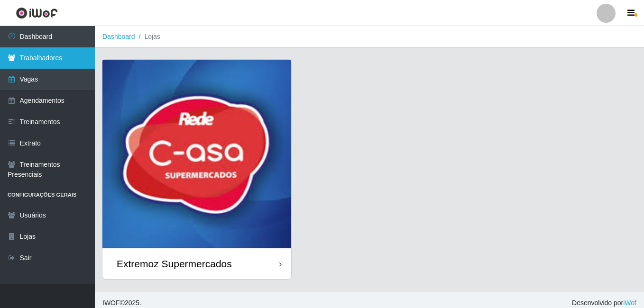 This screenshot has height=308, width=644. Describe the element at coordinates (118, 36) in the screenshot. I see `a: Dashboard` at that location.